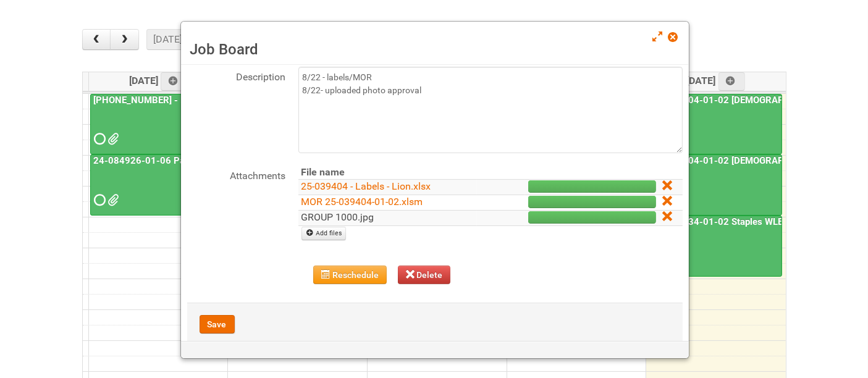 The image size is (868, 378). I want to click on a: MOR 25-039404-01-02.xlsm, so click(362, 201).